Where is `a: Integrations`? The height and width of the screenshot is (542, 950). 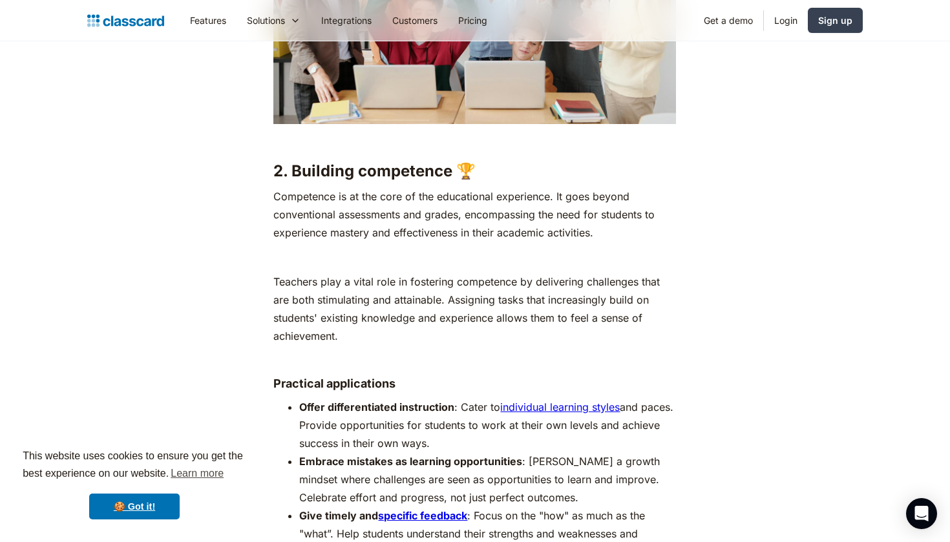
a: Integrations is located at coordinates (346, 20).